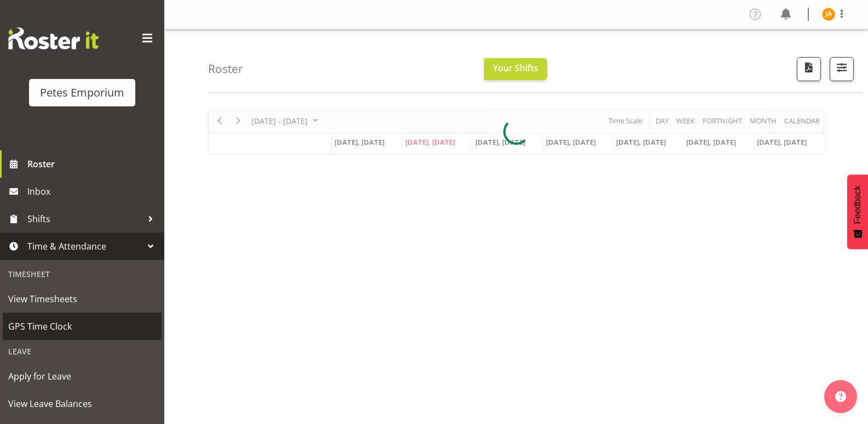 This screenshot has width=868, height=424. What do you see at coordinates (841, 397) in the screenshot?
I see `img: help-xxl-2.png` at bounding box center [841, 397].